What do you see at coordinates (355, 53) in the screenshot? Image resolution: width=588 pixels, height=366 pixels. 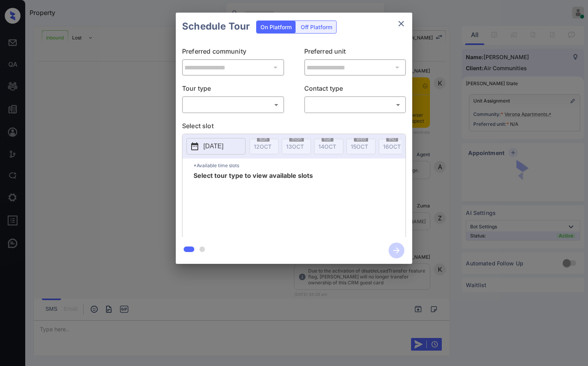 I see `p: Preferred unit` at bounding box center [355, 53].